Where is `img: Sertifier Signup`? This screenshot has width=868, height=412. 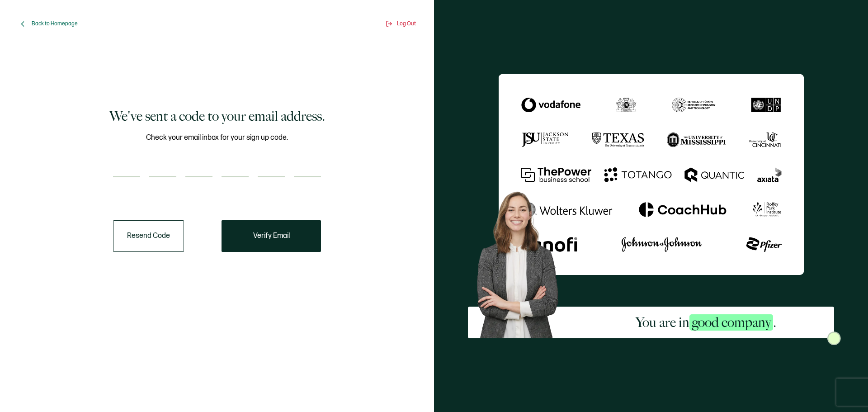 img: Sertifier Signup is located at coordinates (834, 338).